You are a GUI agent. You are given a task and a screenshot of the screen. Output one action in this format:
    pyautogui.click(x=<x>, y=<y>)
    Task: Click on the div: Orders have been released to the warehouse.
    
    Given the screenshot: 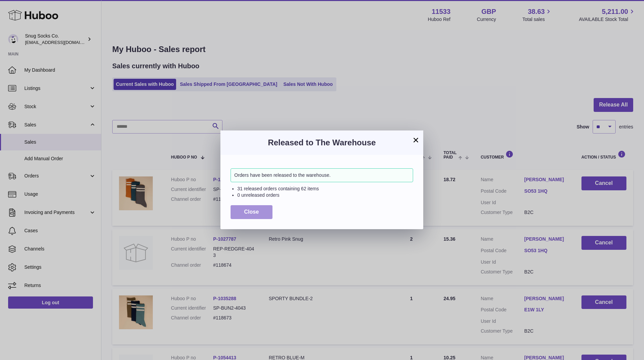 What is the action you would take?
    pyautogui.click(x=322, y=175)
    